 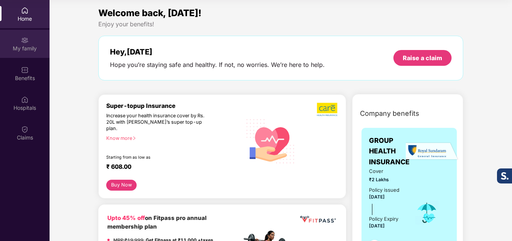 What do you see at coordinates (387, 179) in the screenshot?
I see `span: ₹2 Lakhs` at bounding box center [387, 179].